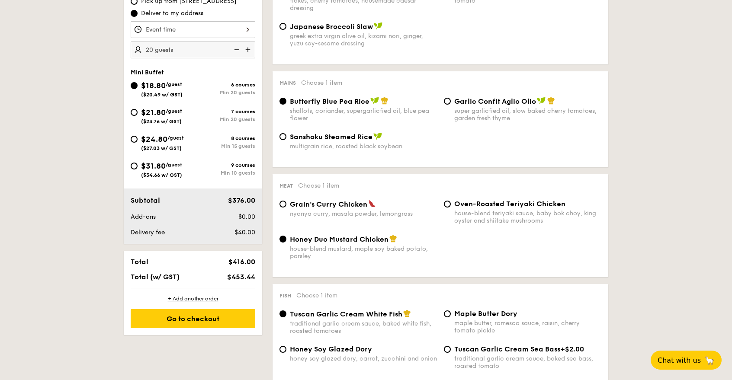  What do you see at coordinates (364, 328) in the screenshot?
I see `div: traditional garlic cream sauce, baked white fish, roasted tomatoes` at bounding box center [364, 328].